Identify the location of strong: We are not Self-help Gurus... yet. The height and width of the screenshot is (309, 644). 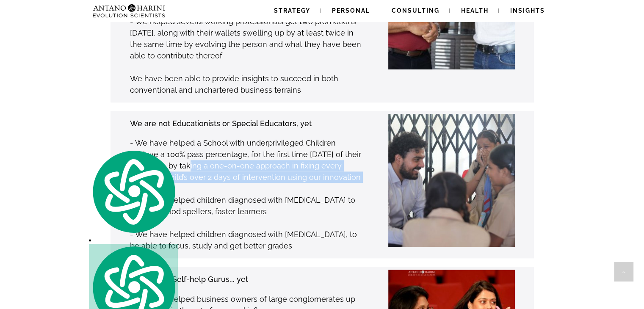
(188, 279).